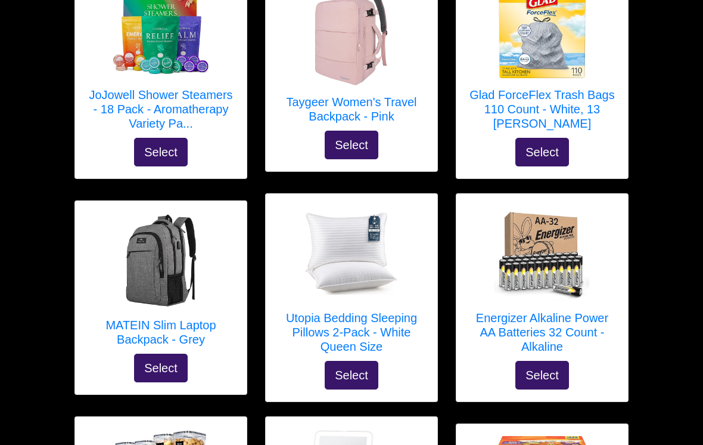 This screenshot has height=445, width=703. I want to click on img: MATEIN Slim Laptop Backpack - Grey, so click(161, 261).